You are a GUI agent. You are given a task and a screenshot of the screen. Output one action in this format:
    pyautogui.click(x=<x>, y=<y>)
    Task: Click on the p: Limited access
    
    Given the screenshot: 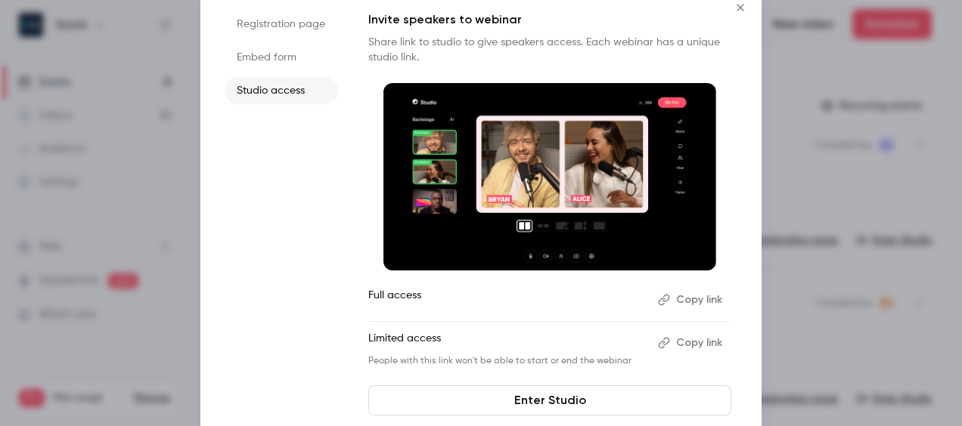 What is the action you would take?
    pyautogui.click(x=507, y=343)
    